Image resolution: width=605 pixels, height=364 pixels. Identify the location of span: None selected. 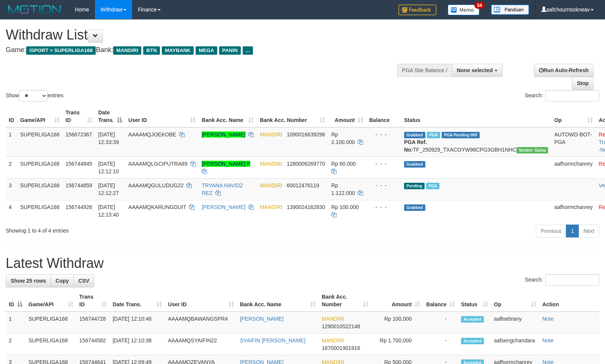
(474, 70).